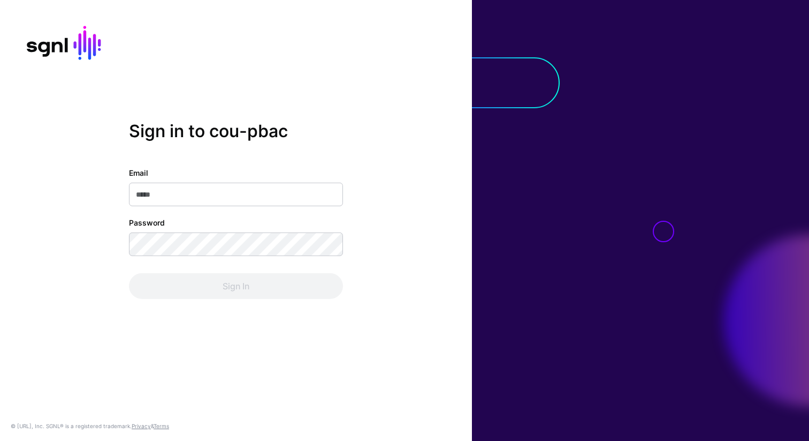 The width and height of the screenshot is (809, 441). What do you see at coordinates (141, 426) in the screenshot?
I see `a: Privacy` at bounding box center [141, 426].